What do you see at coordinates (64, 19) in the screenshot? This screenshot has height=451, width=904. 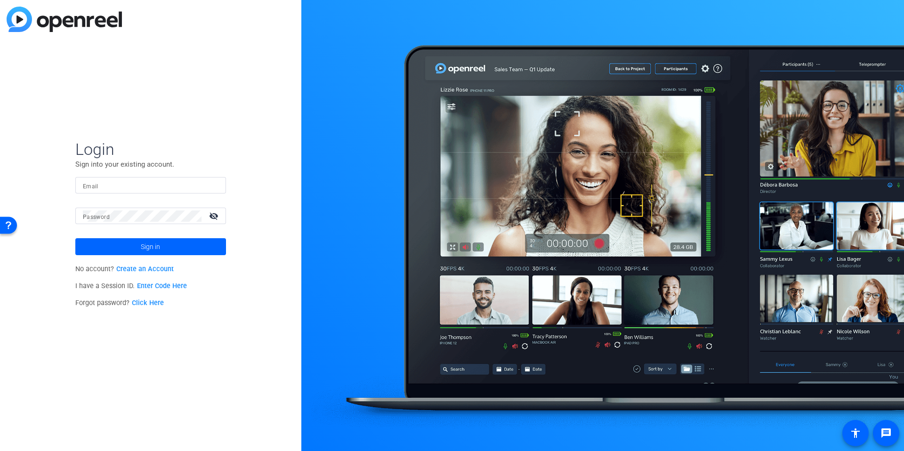 I see `img: blue-gradient.svg` at bounding box center [64, 19].